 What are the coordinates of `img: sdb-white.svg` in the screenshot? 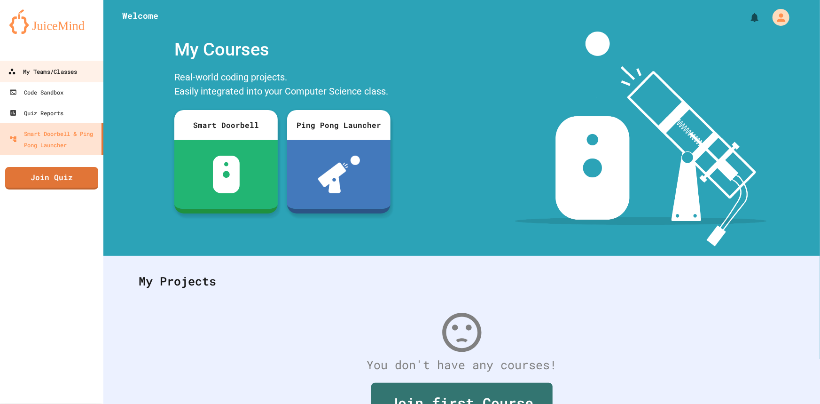 It's located at (226, 174).